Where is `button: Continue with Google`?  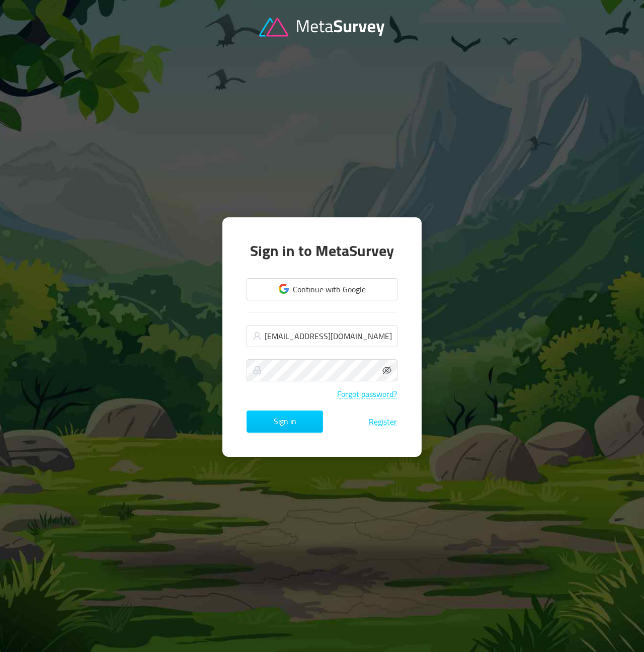 button: Continue with Google is located at coordinates (322, 289).